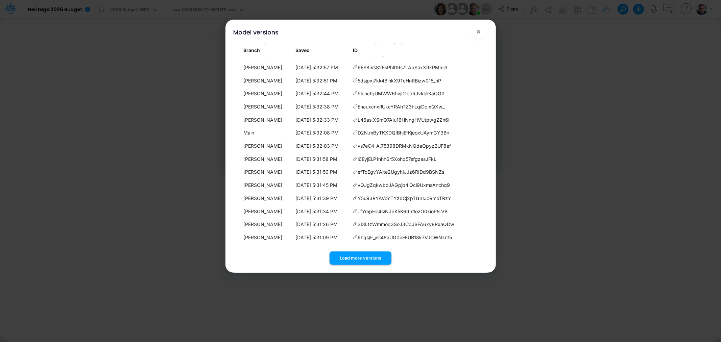  I want to click on span: 3I3LtzWmmoq3SoJ3CqJBFA6xy8RxaQDw, so click(406, 224).